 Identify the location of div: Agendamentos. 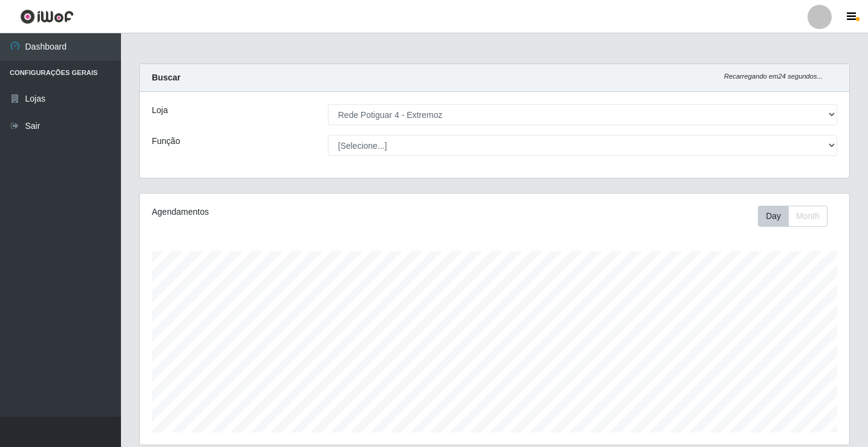
(289, 211).